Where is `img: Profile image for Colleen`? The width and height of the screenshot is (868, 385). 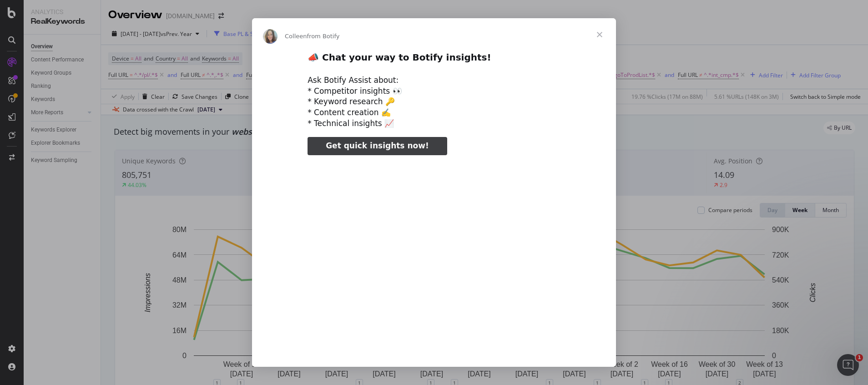 img: Profile image for Colleen is located at coordinates (270, 37).